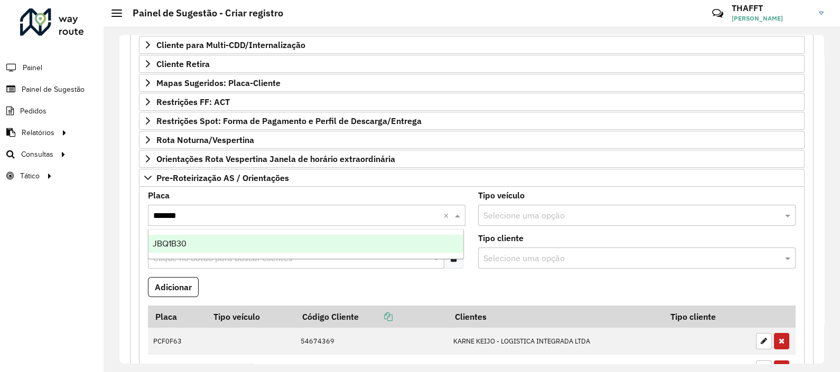 This screenshot has width=840, height=372. I want to click on ng-dropdown-panel: Options list, so click(306, 244).